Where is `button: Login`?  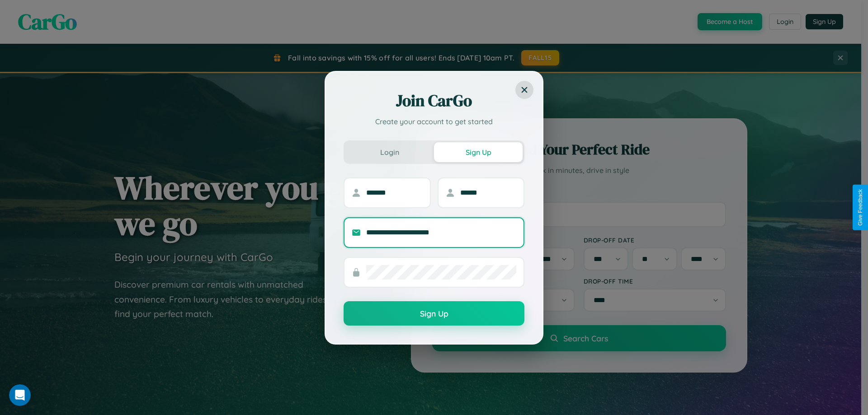
button: Login is located at coordinates (390, 152).